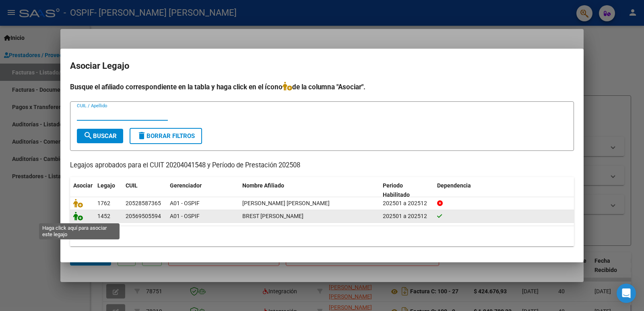 This screenshot has width=644, height=311. What do you see at coordinates (407, 190) in the screenshot?
I see `datatable-header-cell: Periodo Habilitado` at bounding box center [407, 190].